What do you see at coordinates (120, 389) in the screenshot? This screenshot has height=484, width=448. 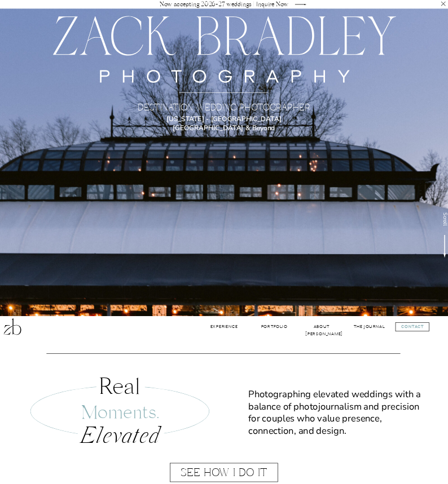 I see `p: Real` at bounding box center [120, 389].